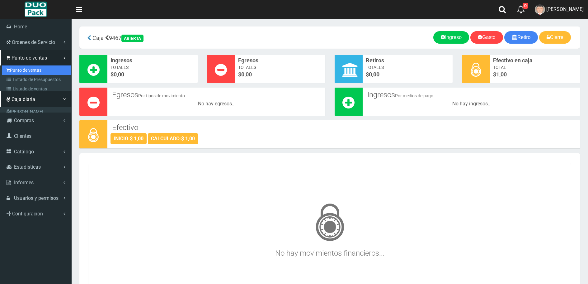 This screenshot has width=588, height=284. Describe the element at coordinates (408, 60) in the screenshot. I see `span: Retiros` at that location.